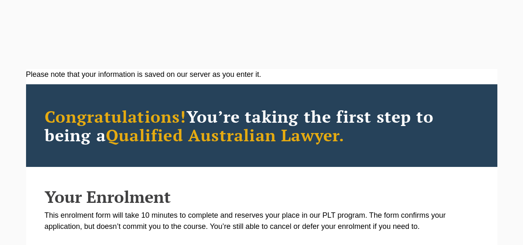 Image resolution: width=523 pixels, height=245 pixels. What do you see at coordinates (262, 74) in the screenshot?
I see `div: Please note that your information is saved on our server as you enter it.` at bounding box center [262, 74].